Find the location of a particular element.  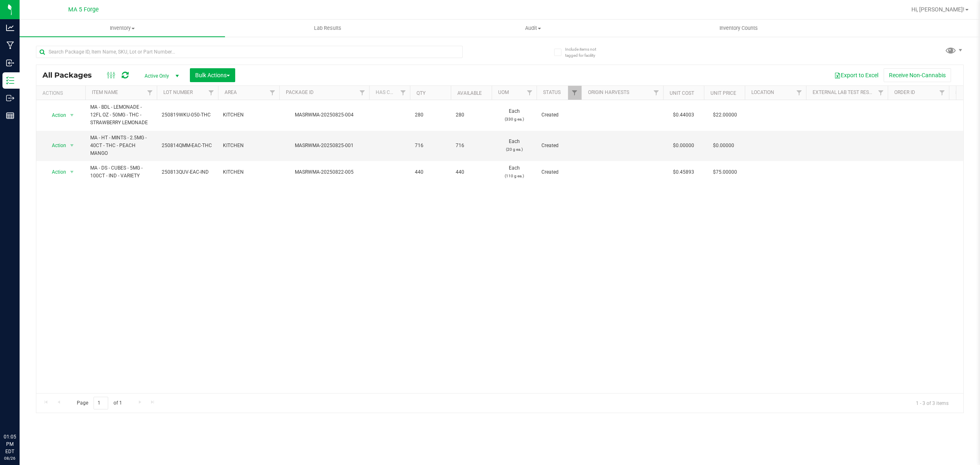

span: $22.00000 is located at coordinates (725, 114).